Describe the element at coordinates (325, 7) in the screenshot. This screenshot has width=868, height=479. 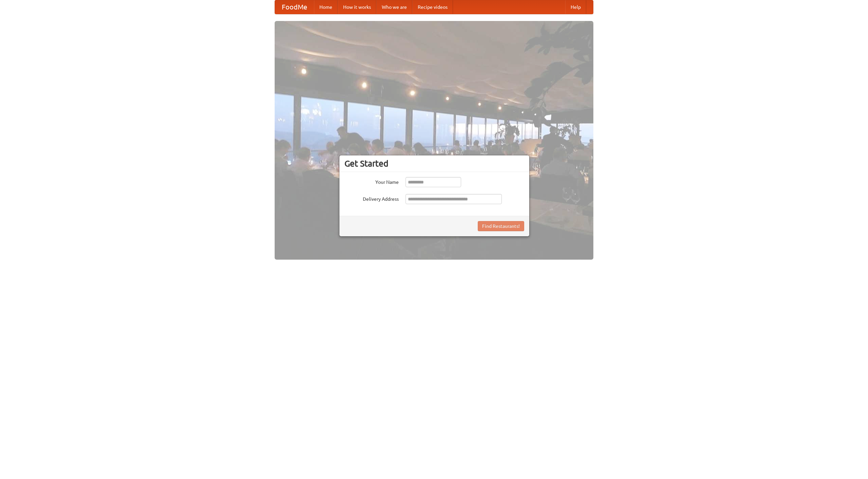
I see `a: Home` at that location.